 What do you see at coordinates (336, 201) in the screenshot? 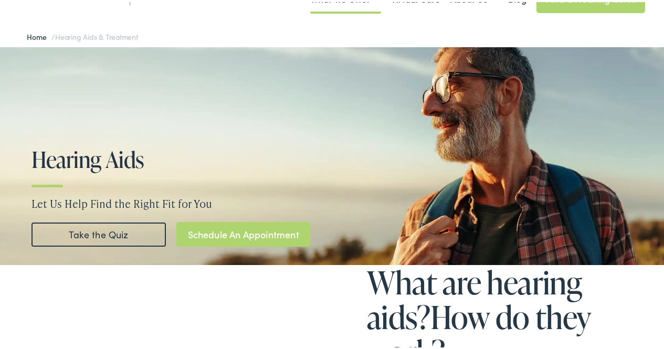
I see `p: Let Us Help Find the Right Fit for You` at bounding box center [336, 201].